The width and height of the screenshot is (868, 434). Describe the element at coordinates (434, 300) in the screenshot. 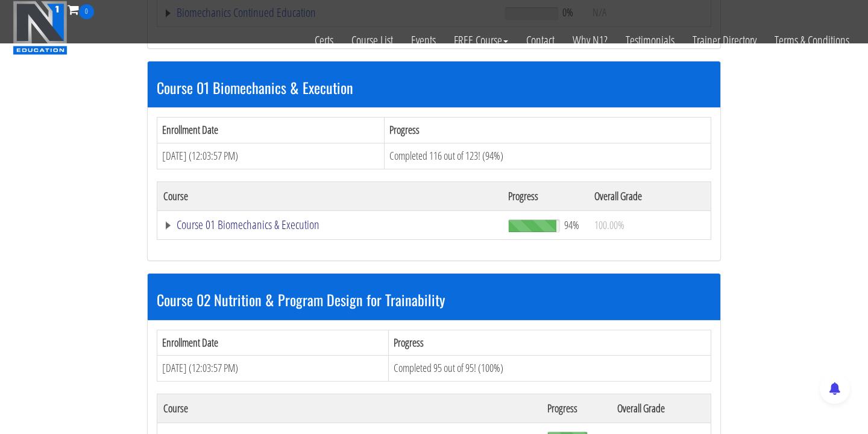

I see `h3: Course 02 Nutrition & Program Design for Trainability` at that location.